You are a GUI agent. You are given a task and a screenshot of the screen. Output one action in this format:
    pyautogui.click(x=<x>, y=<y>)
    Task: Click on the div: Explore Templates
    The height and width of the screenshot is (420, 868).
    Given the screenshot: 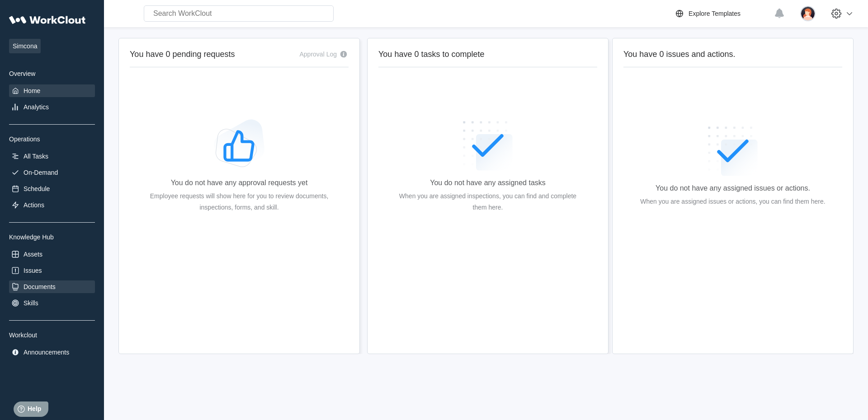 What is the action you would take?
    pyautogui.click(x=715, y=14)
    